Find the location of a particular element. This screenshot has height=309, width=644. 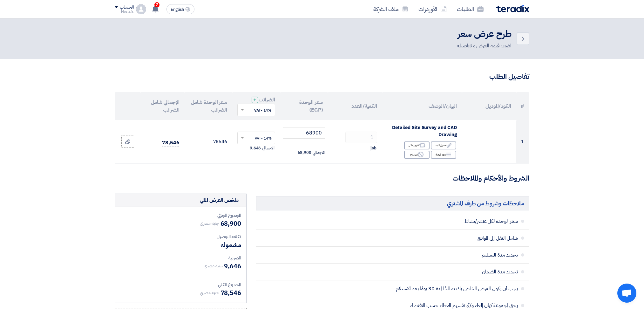

h2: طرح عرض سعر is located at coordinates (484, 34).